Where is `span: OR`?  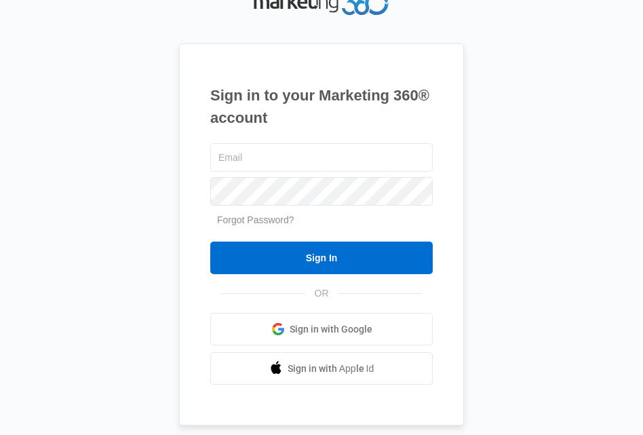 span: OR is located at coordinates (322, 293).